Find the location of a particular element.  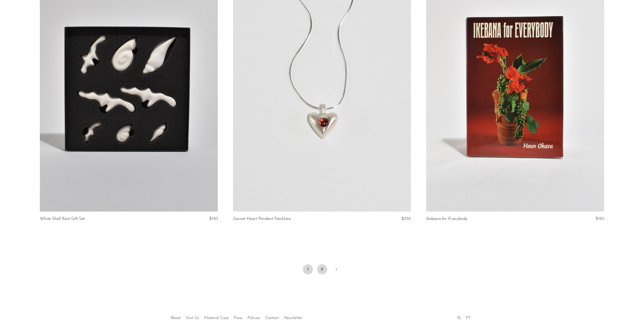

a: Press is located at coordinates (238, 318).